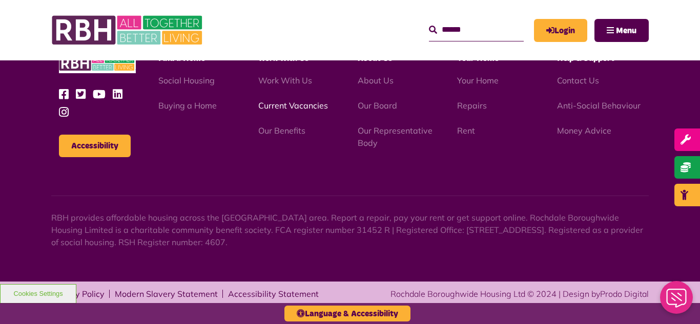  Describe the element at coordinates (186, 80) in the screenshot. I see `a: Social Housing - open in a new tab` at that location.